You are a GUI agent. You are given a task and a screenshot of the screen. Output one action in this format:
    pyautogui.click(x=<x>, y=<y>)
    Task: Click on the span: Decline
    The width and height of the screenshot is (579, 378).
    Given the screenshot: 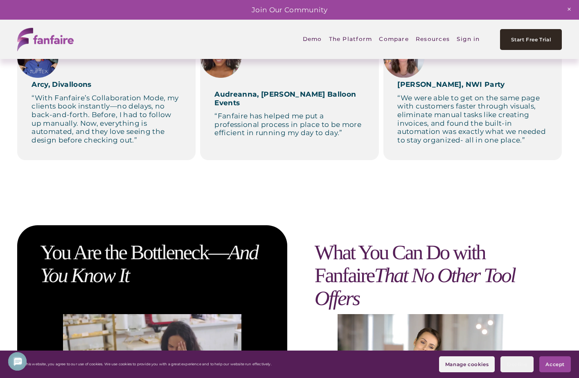 What is the action you would take?
    pyautogui.click(x=517, y=364)
    